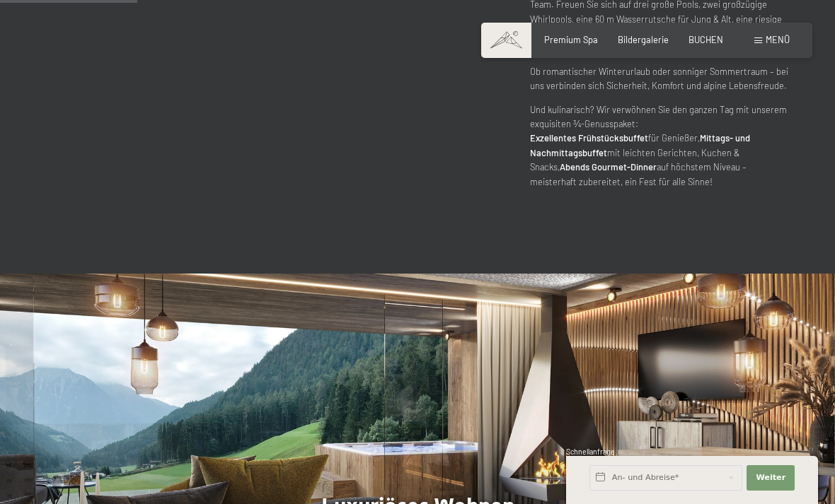 Image resolution: width=835 pixels, height=504 pixels. I want to click on span: 1, so click(566, 481).